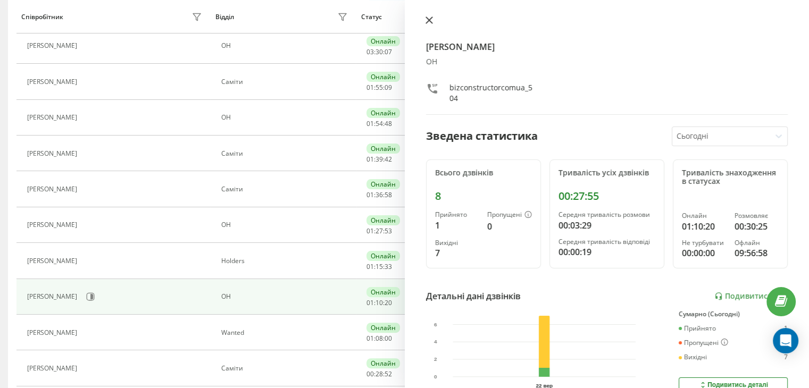 The image size is (809, 388). Describe the element at coordinates (388, 195) in the screenshot. I see `span: 58` at that location.